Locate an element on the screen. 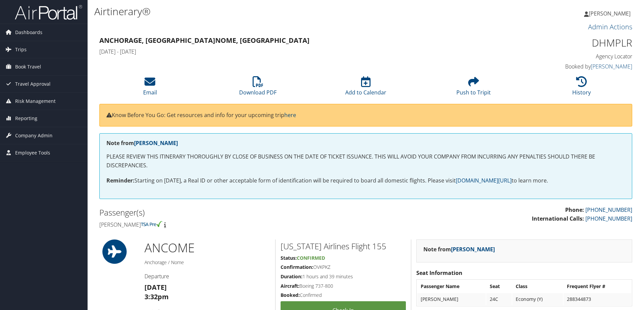 The height and width of the screenshot is (310, 644). a: Email is located at coordinates (150, 88).